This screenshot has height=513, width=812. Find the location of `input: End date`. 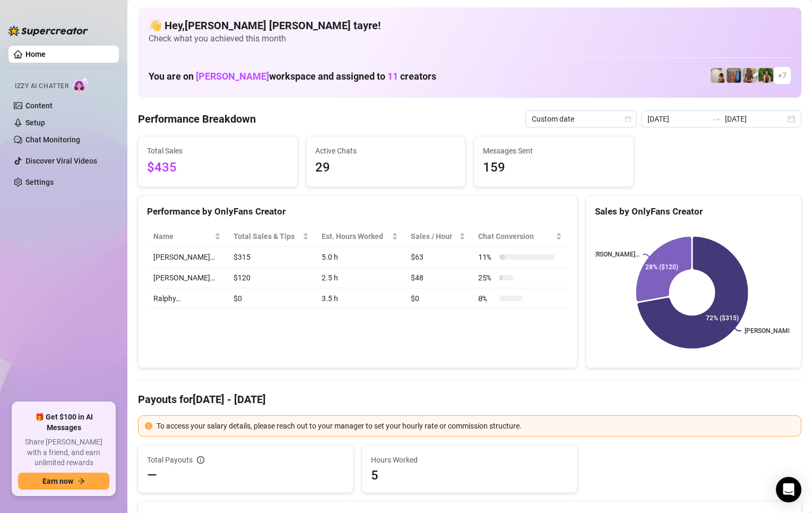

input: End date is located at coordinates (756, 119).